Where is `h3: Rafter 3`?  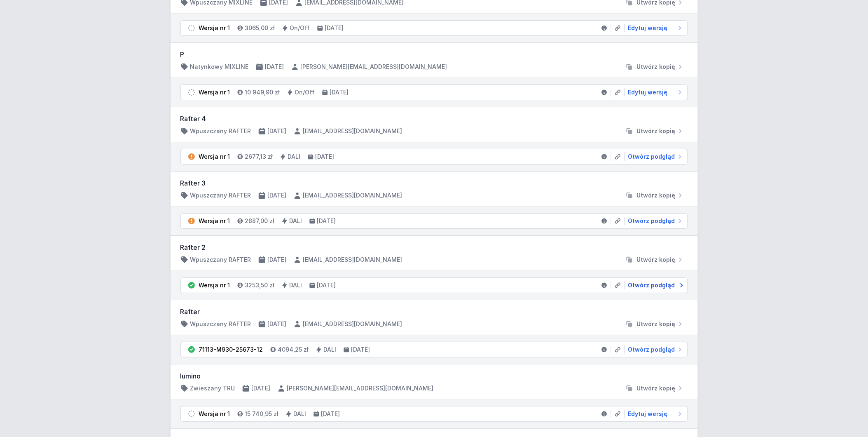 h3: Rafter 3 is located at coordinates (434, 183).